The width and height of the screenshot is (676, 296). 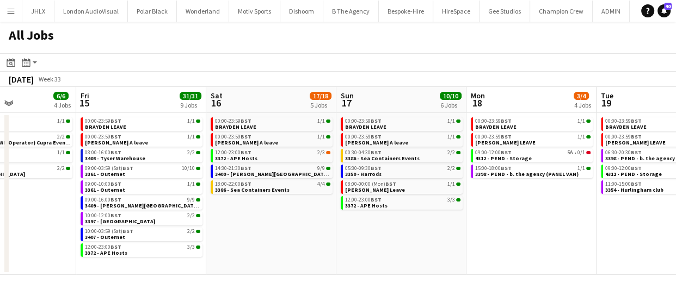 I want to click on div: 4 Jobs, so click(x=62, y=105).